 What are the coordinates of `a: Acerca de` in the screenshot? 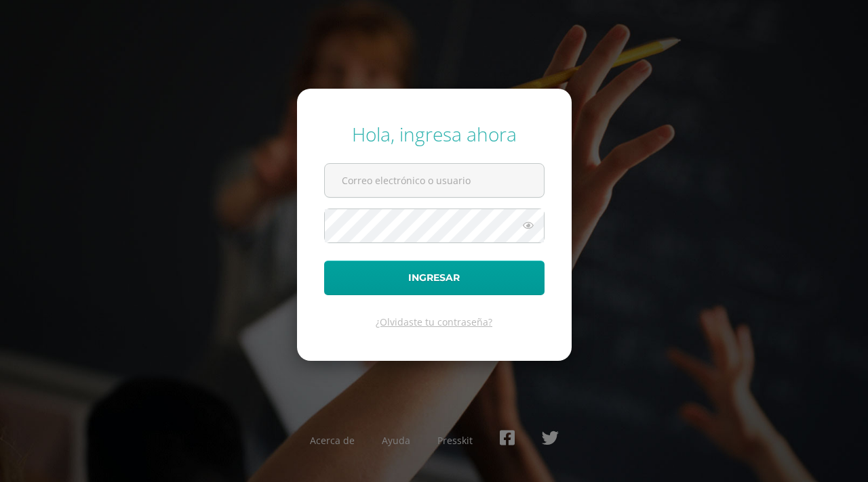 It's located at (332, 440).